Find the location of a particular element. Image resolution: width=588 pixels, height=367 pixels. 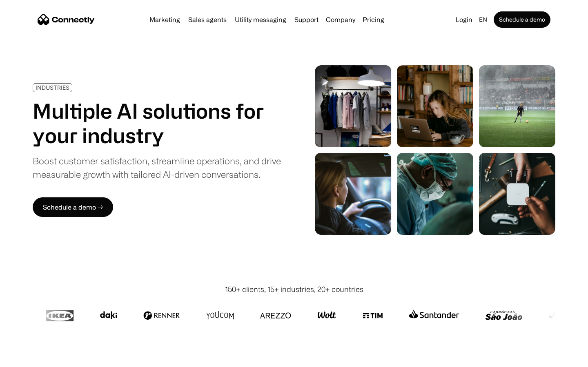

aside: Language selected: English is located at coordinates (29, 358).